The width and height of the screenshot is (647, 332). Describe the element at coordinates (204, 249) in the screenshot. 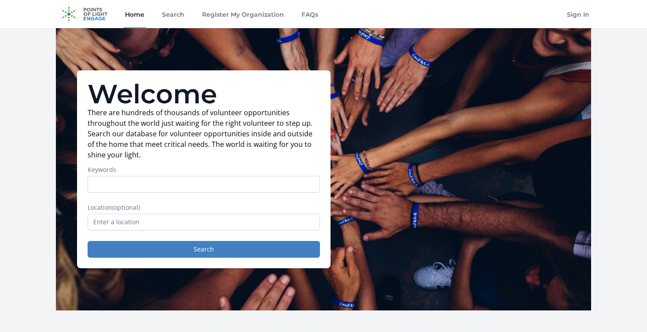

I see `button: Search` at that location.